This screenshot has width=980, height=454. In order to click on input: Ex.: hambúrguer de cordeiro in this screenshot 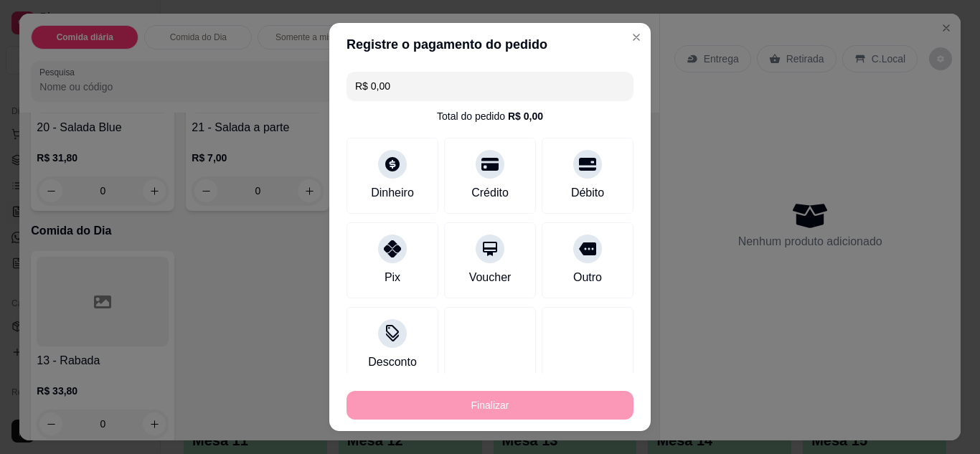, I will do `click(490, 86)`.